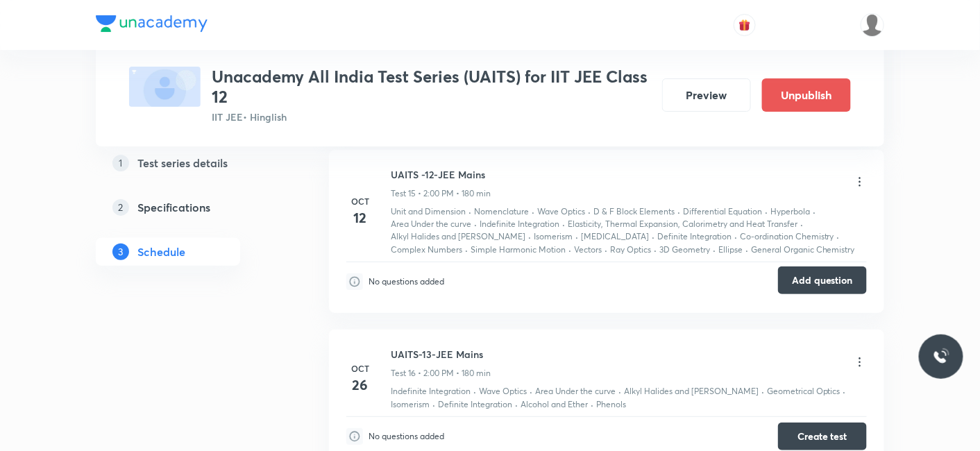  I want to click on p: Differential Equation, so click(722, 212).